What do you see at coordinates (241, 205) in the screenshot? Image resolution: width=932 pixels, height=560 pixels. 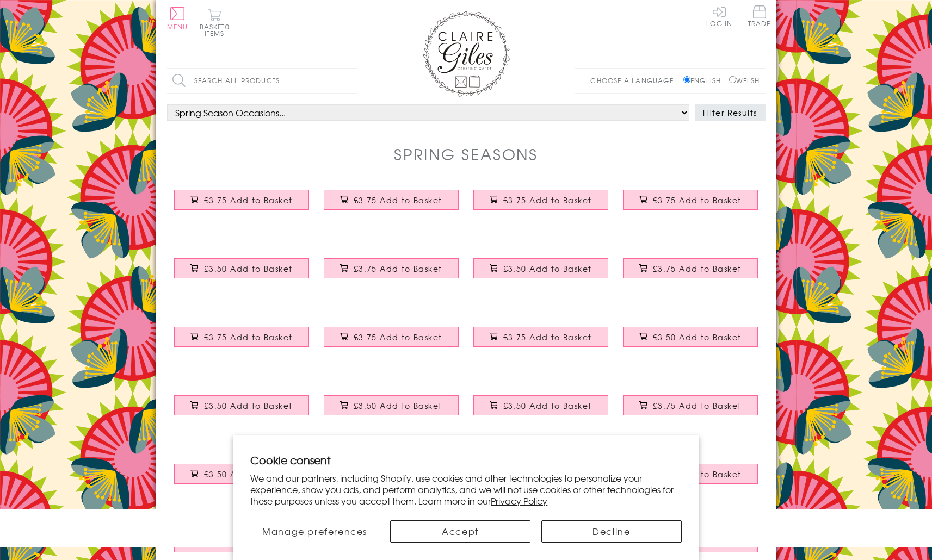 I see `a: Mother's Day Card, Dotty, Granny with love, Embellished with colourful pompoms £3.75 Add to Basket` at bounding box center [241, 205].